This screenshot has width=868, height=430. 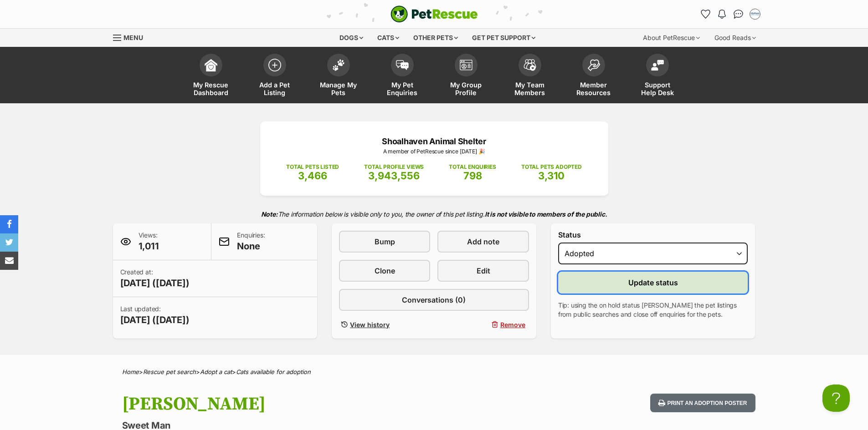 I want to click on div: Dogs, so click(x=351, y=38).